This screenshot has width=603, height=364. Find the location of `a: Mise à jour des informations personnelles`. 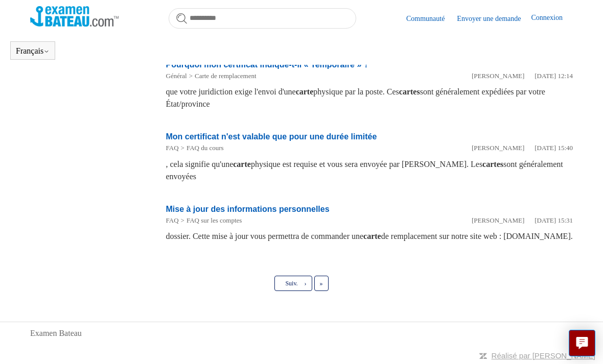

a: Mise à jour des informations personnelles is located at coordinates (248, 209).